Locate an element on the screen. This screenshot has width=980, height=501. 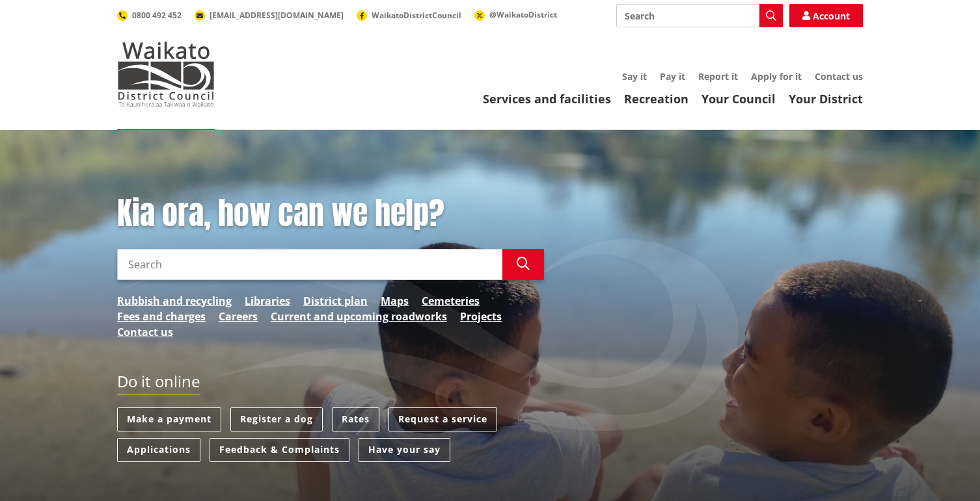
a: Cemeteries is located at coordinates (450, 301).